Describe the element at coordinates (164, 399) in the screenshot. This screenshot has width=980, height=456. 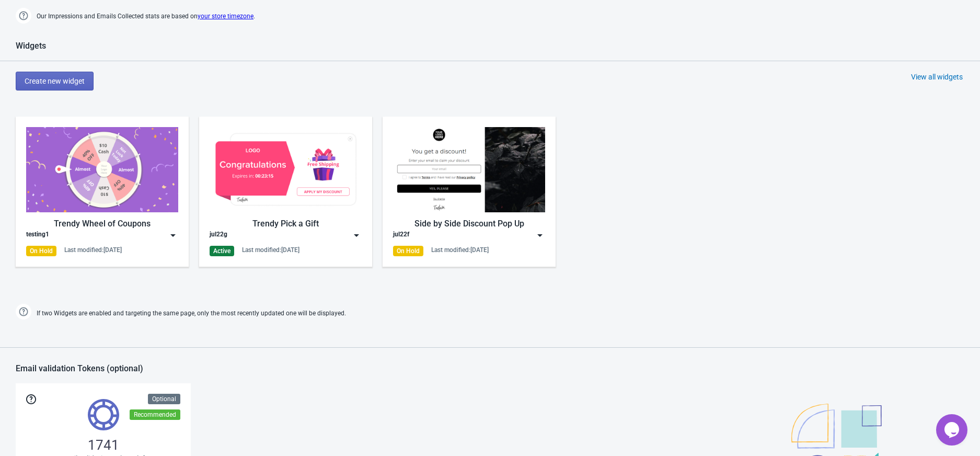
I see `div: Optional` at that location.